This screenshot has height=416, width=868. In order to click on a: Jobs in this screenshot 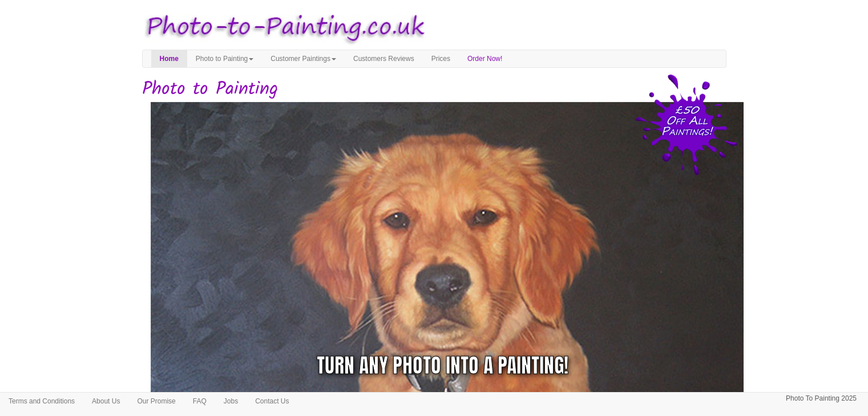, I will do `click(230, 402)`.